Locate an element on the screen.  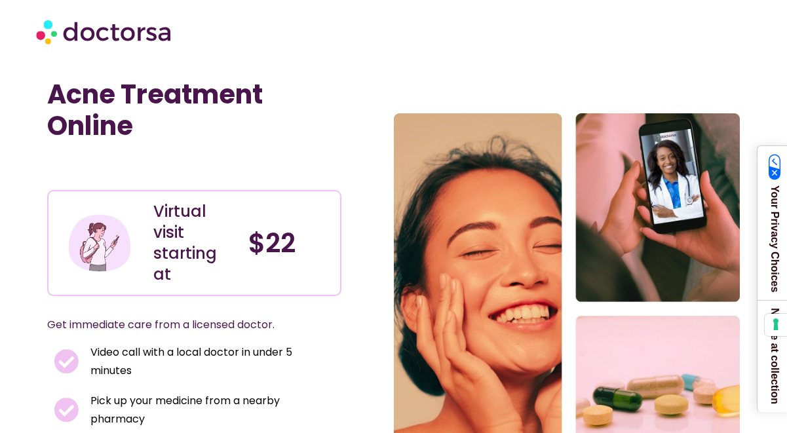
button: Your consent preferences for tracking technologies is located at coordinates (775, 325).